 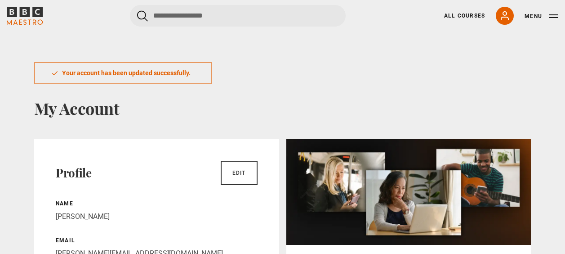 I want to click on div: Your account has been updated successfully., so click(x=123, y=73).